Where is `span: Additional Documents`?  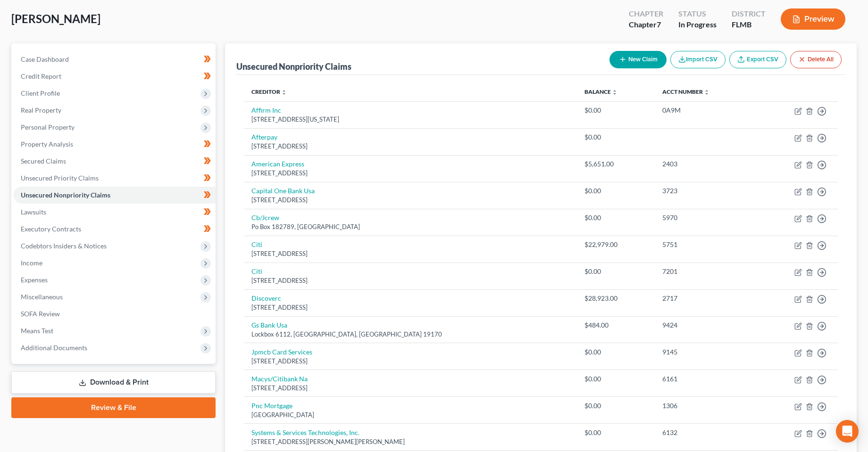 span: Additional Documents is located at coordinates (54, 348).